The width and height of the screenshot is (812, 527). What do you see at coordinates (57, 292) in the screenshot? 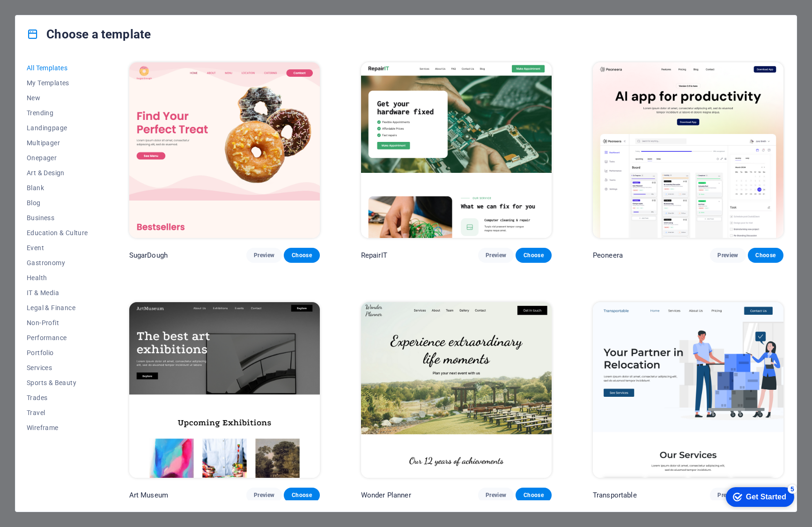
I see `button: IT & Media` at bounding box center [57, 292].